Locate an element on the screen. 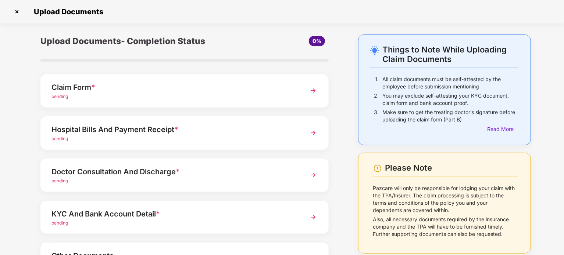  p: Pazcare will only be responsible for lodging your claim with the TPA/Insurer. The claim processin... is located at coordinates (445, 200).